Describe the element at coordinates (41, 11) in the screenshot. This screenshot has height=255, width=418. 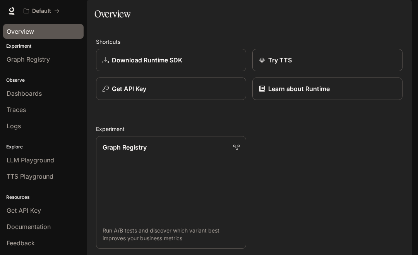
I see `p: Default` at that location.